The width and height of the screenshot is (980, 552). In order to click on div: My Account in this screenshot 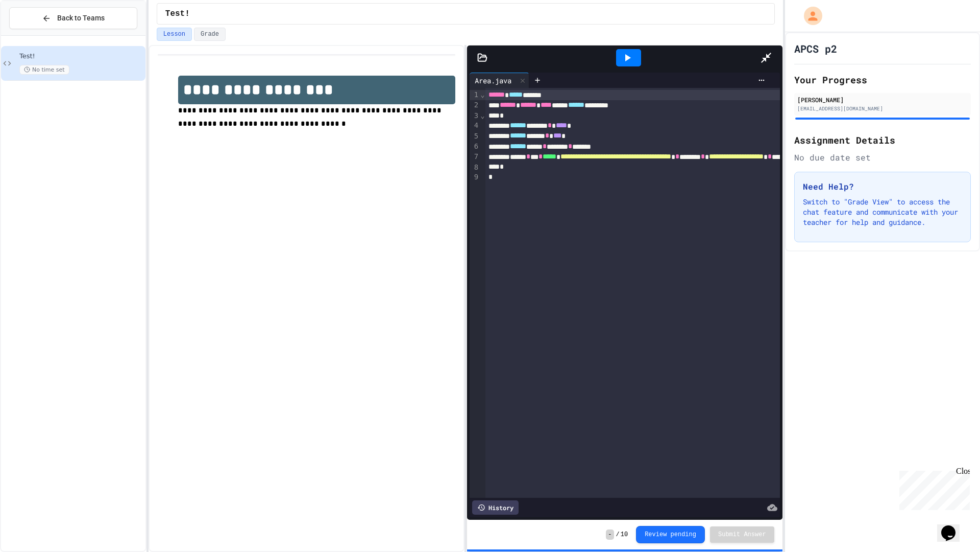, I will do `click(809, 16)`.